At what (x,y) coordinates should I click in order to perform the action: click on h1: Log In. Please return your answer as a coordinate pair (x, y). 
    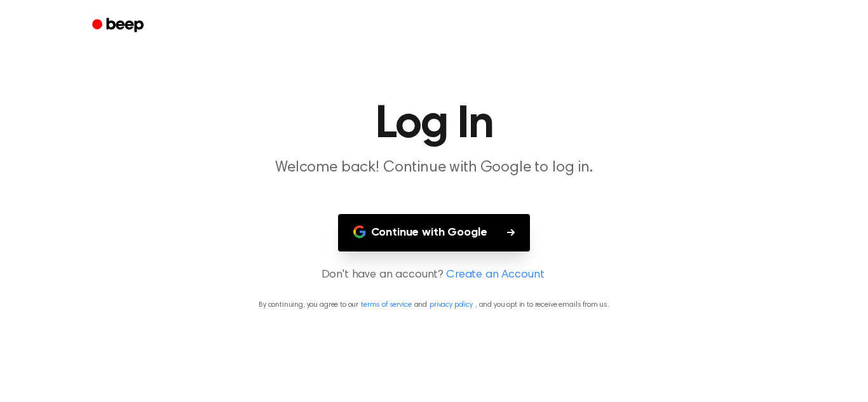
    Looking at the image, I should click on (434, 125).